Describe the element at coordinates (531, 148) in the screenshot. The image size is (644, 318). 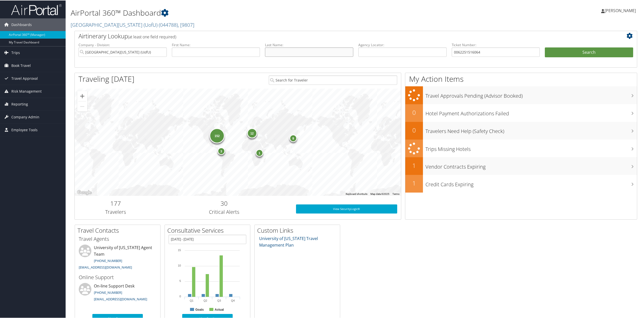
I see `h3: Trips Missing Hotels` at that location.